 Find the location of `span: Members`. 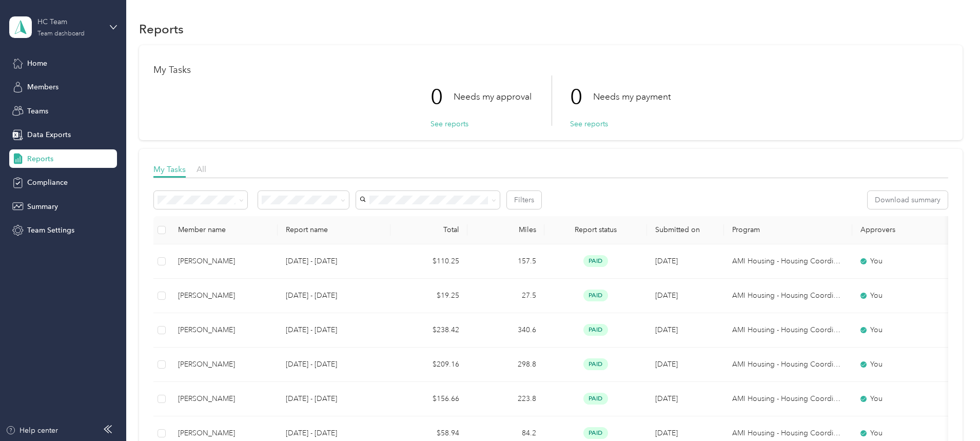

span: Members is located at coordinates (42, 87).